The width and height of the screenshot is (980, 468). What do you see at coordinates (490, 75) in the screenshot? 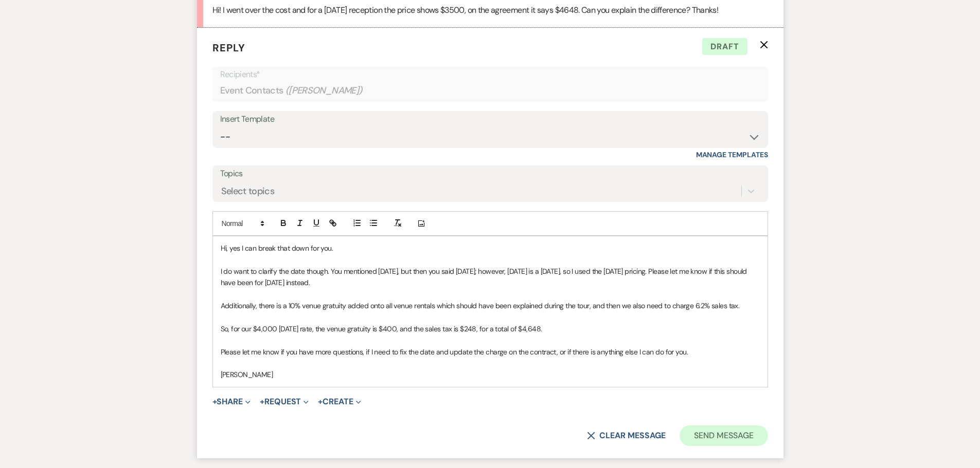
I see `p: Recipients*` at bounding box center [490, 75].